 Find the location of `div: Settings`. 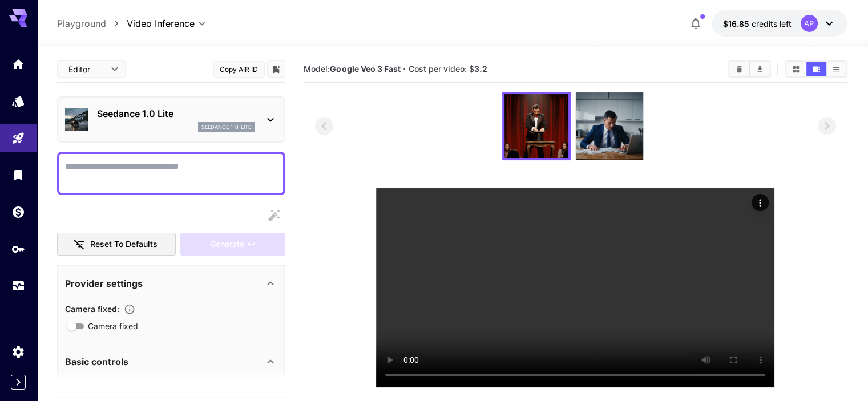

div: Settings is located at coordinates (18, 351).